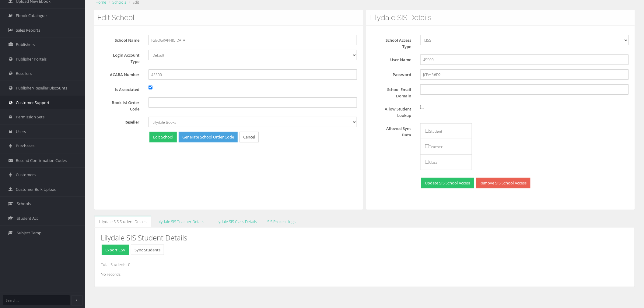 This screenshot has height=308, width=644. What do you see at coordinates (394, 58) in the screenshot?
I see `label: User Name` at bounding box center [394, 58].